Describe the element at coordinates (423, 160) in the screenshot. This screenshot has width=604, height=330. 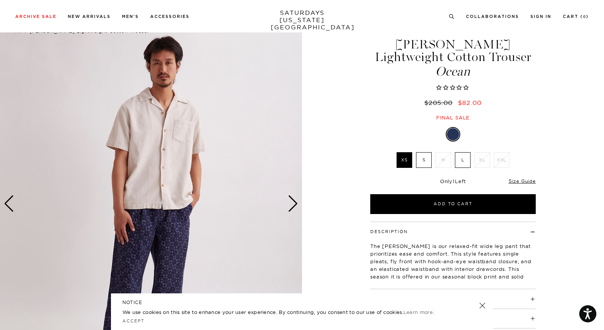
I see `label: S` at that location.